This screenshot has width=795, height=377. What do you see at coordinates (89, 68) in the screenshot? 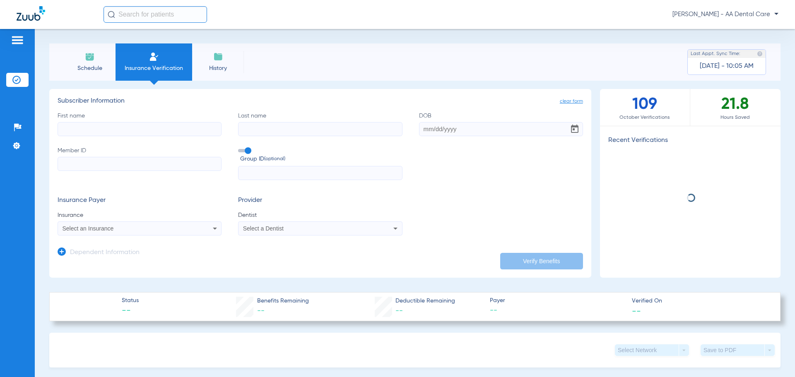
I see `span: Schedule` at bounding box center [89, 68].